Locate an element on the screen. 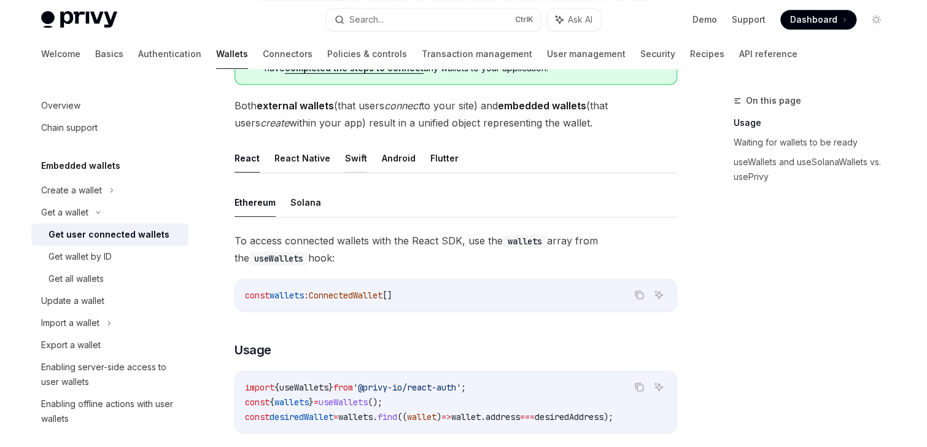 This screenshot has height=447, width=927. div: Get user connected wallets is located at coordinates (109, 234).